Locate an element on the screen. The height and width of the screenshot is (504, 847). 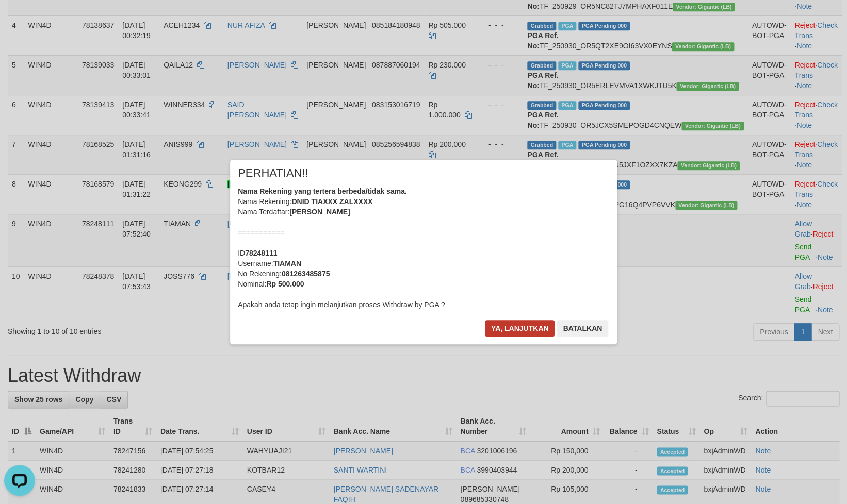
b: Nama Rekening yang tertera berbeda/tidak sama. is located at coordinates (322, 191).